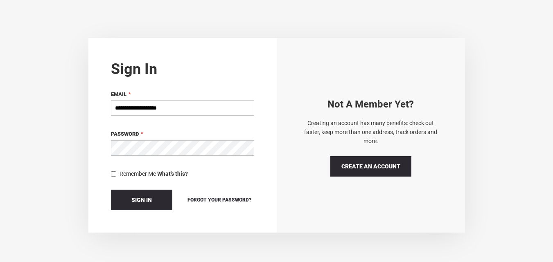 This screenshot has height=262, width=553. I want to click on a: Forgot Your Password?, so click(219, 200).